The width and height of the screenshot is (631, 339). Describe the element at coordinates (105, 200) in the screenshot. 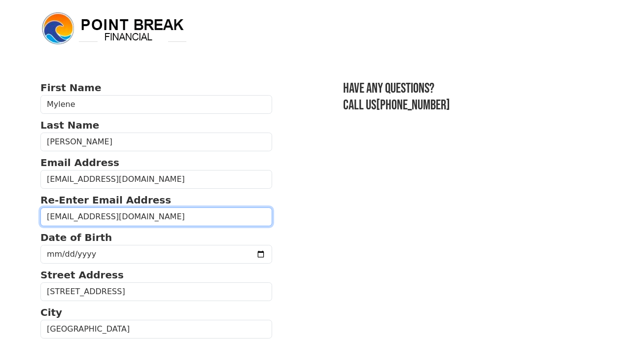

I see `strong: Re-Enter Email Address` at that location.